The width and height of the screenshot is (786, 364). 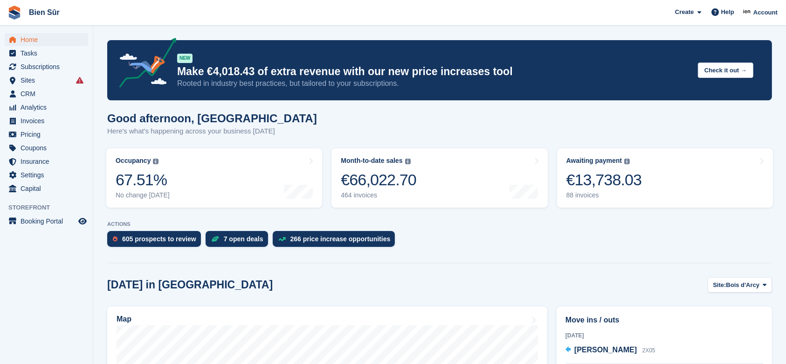 I want to click on button: Check it out →, so click(x=725, y=70).